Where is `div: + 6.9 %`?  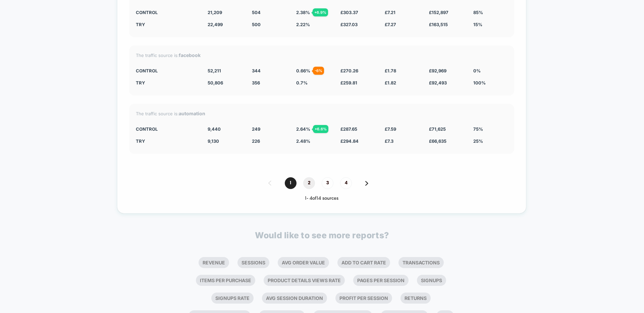
div: + 6.9 % is located at coordinates (320, 12).